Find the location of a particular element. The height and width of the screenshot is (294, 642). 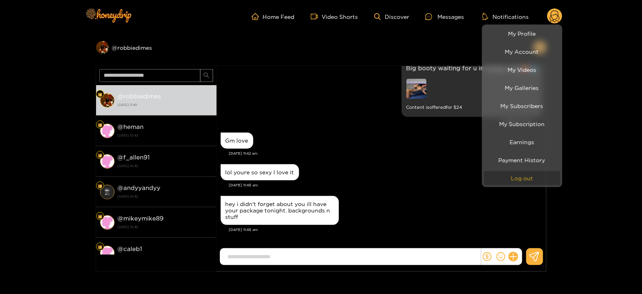

button: Log out is located at coordinates (522, 178).